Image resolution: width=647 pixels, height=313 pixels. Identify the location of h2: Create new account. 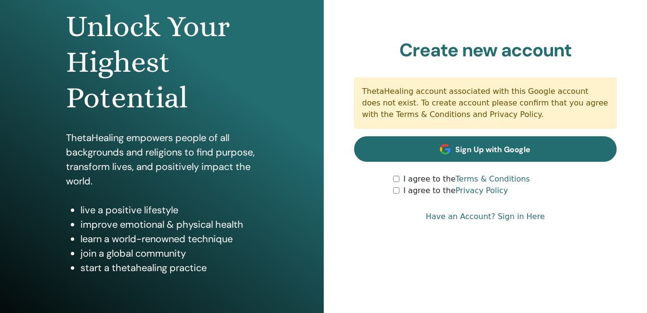
(485, 51).